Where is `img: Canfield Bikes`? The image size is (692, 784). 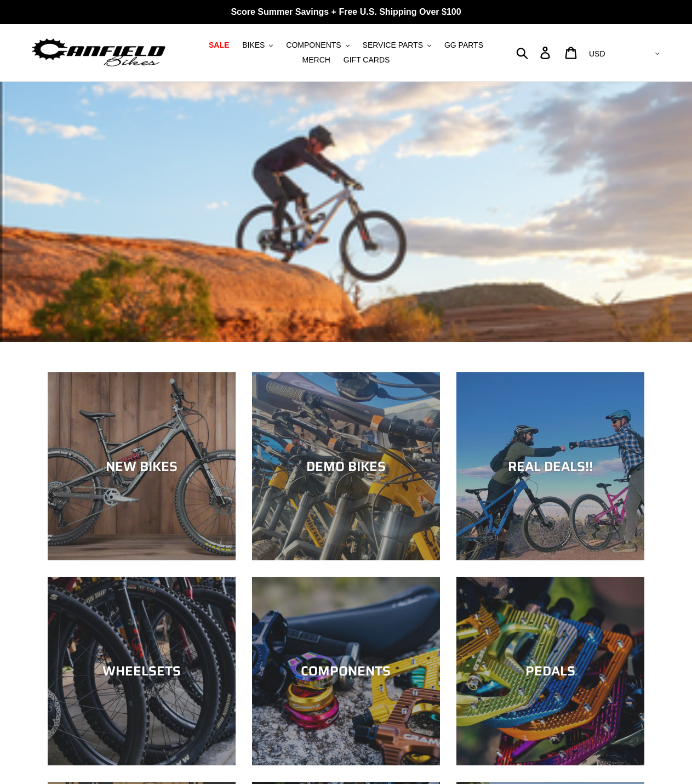
img: Canfield Bikes is located at coordinates (99, 52).